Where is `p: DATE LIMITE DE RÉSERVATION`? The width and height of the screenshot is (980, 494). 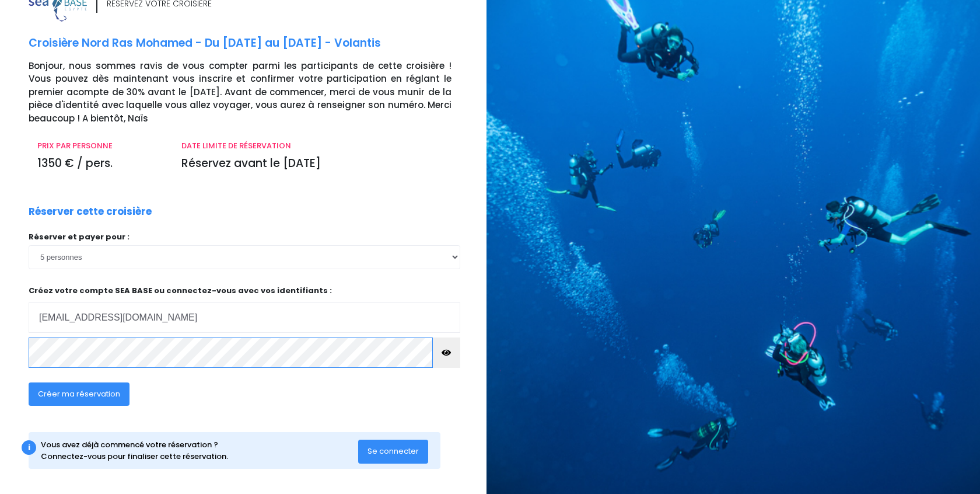
p: DATE LIMITE DE RÉSERVATION is located at coordinates (316, 146).